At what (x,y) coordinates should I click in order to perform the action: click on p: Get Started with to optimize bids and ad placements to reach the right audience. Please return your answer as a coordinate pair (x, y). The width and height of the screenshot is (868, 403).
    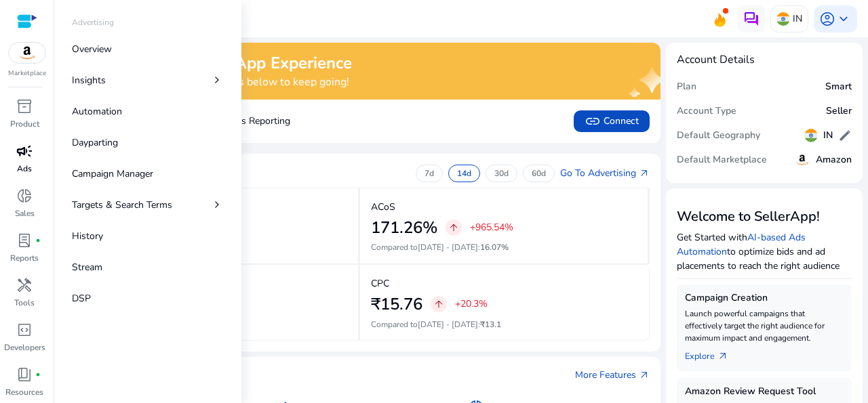
    Looking at the image, I should click on (764, 251).